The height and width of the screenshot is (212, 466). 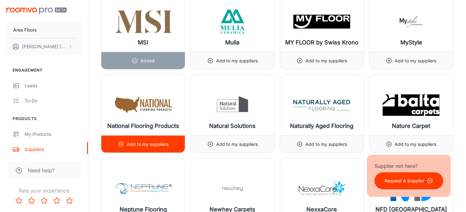 What do you see at coordinates (32, 201) in the screenshot?
I see `button: Rate 2 star` at bounding box center [32, 201].